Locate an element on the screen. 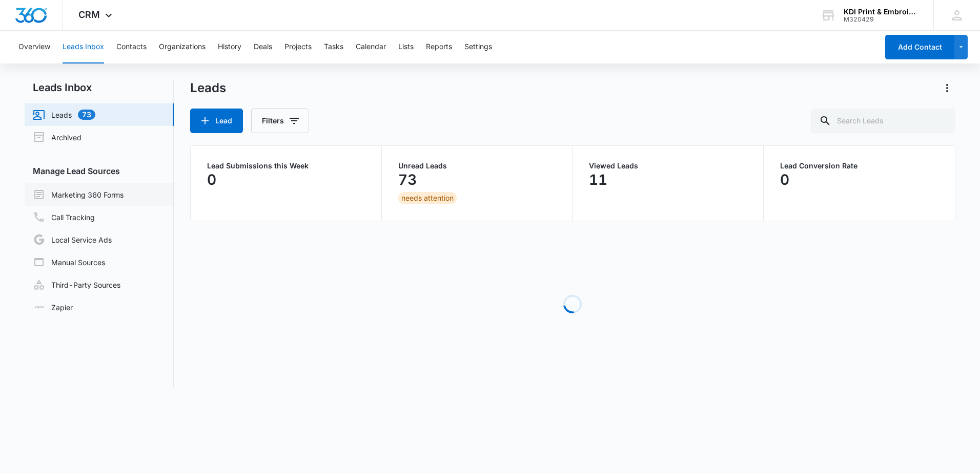 This screenshot has height=473, width=980. button: Reports is located at coordinates (439, 47).